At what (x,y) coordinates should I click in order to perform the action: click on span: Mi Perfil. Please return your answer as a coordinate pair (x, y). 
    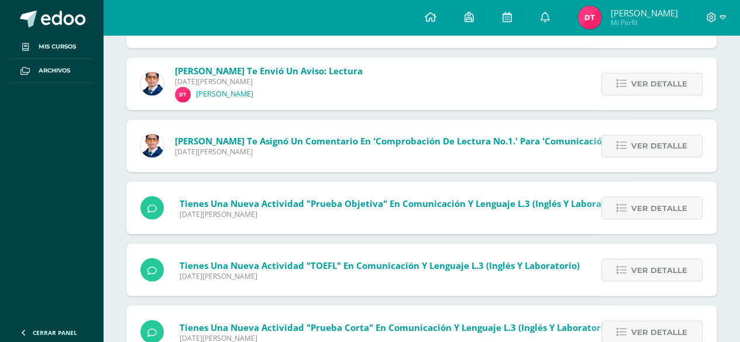
    Looking at the image, I should click on (644, 22).